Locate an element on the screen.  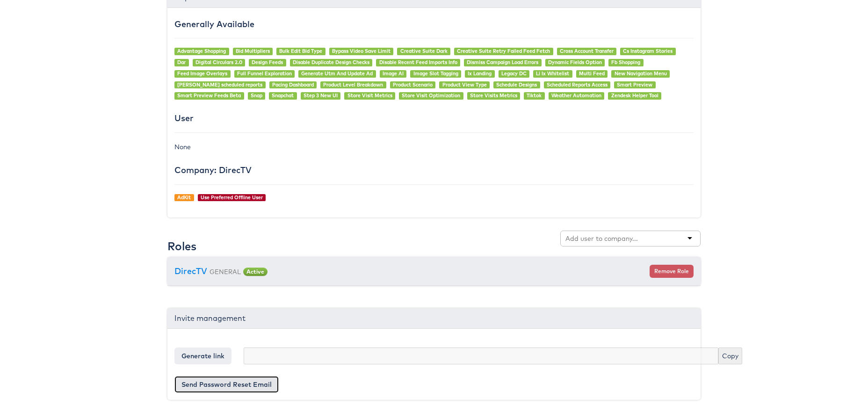
small: GENERAL is located at coordinates (224, 272).